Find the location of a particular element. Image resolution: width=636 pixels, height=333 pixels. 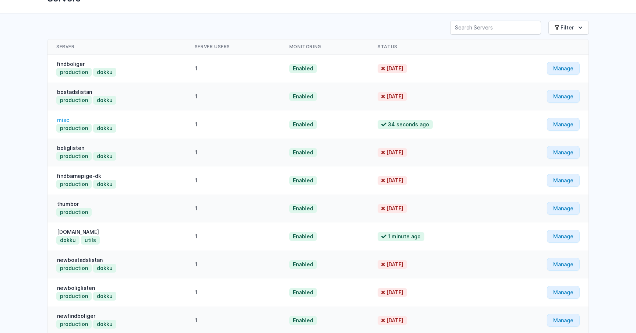

button: utils is located at coordinates (90, 240).